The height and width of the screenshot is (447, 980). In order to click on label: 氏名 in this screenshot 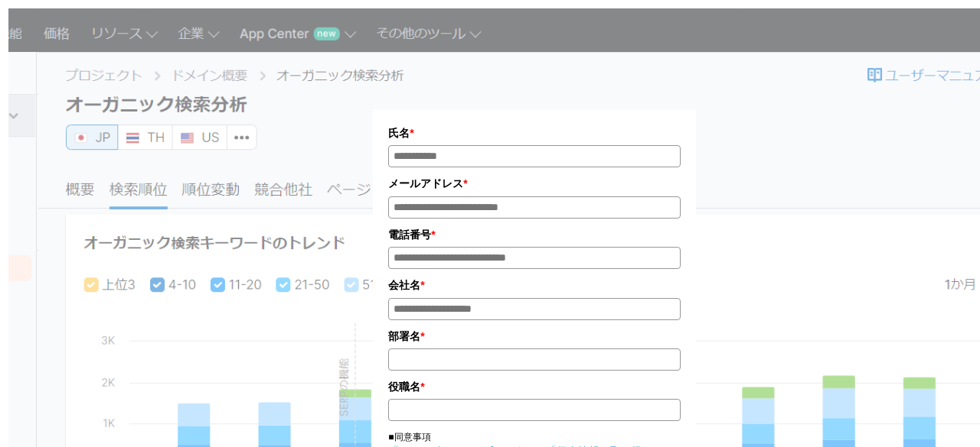, I will do `click(534, 133)`.